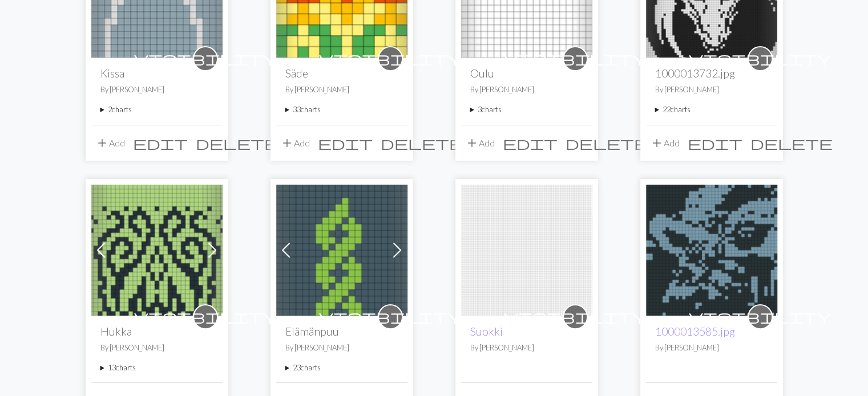 The width and height of the screenshot is (868, 396). What do you see at coordinates (527, 73) in the screenshot?
I see `h2: Oulu` at bounding box center [527, 73].